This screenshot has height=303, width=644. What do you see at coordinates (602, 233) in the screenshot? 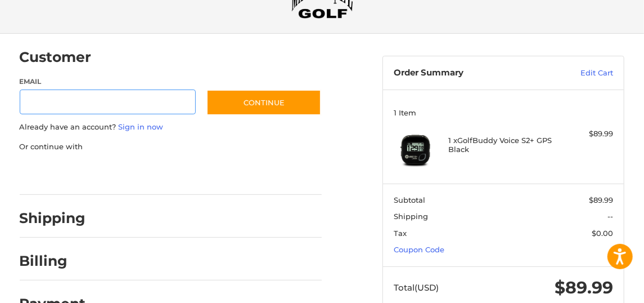
I see `span: $0.00` at bounding box center [602, 233].